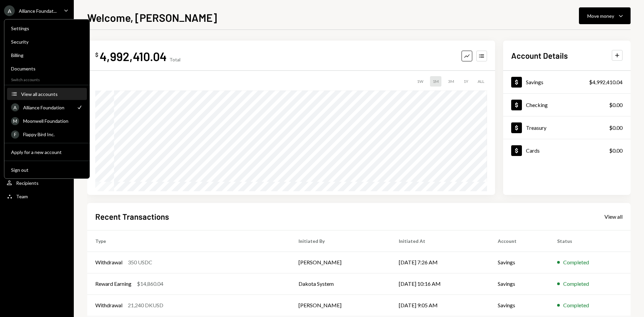  What do you see at coordinates (567, 104) in the screenshot?
I see `a: Checking$0.00` at bounding box center [567, 104].